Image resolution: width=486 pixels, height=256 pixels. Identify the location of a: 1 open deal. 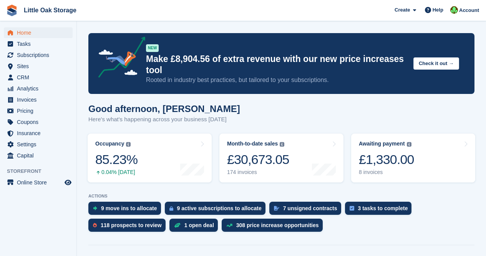
(196, 227).